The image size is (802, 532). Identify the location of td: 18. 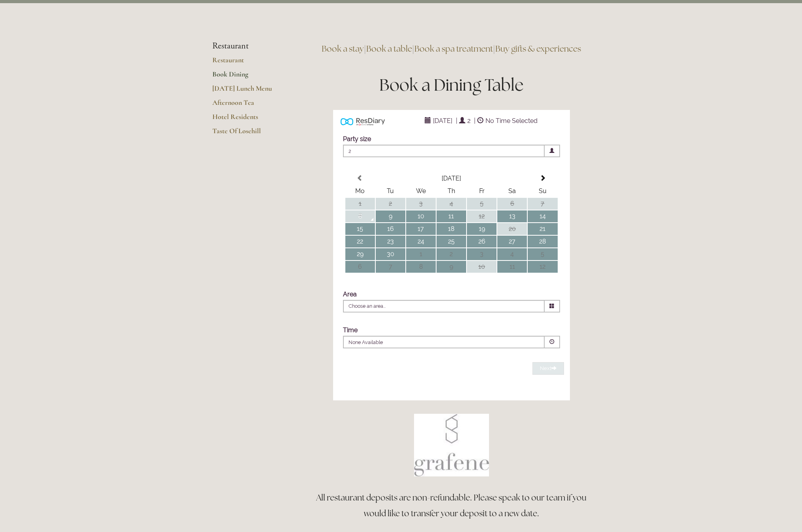
(451, 229).